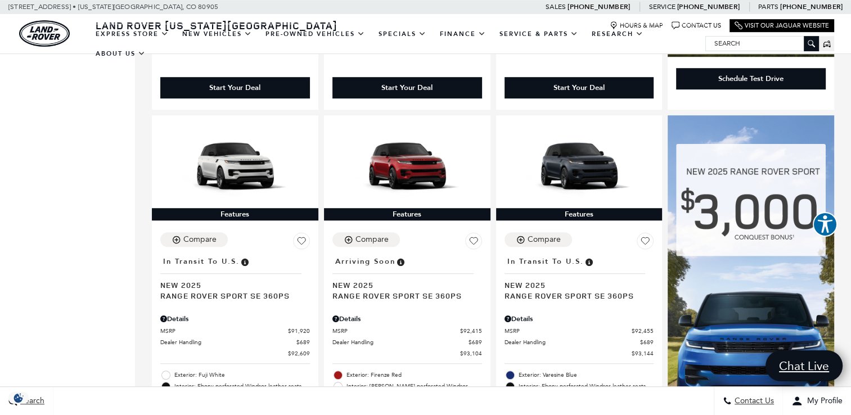 This screenshot has height=415, width=851. Describe the element at coordinates (586, 375) in the screenshot. I see `span: Exterior: Varesine Blue` at that location.